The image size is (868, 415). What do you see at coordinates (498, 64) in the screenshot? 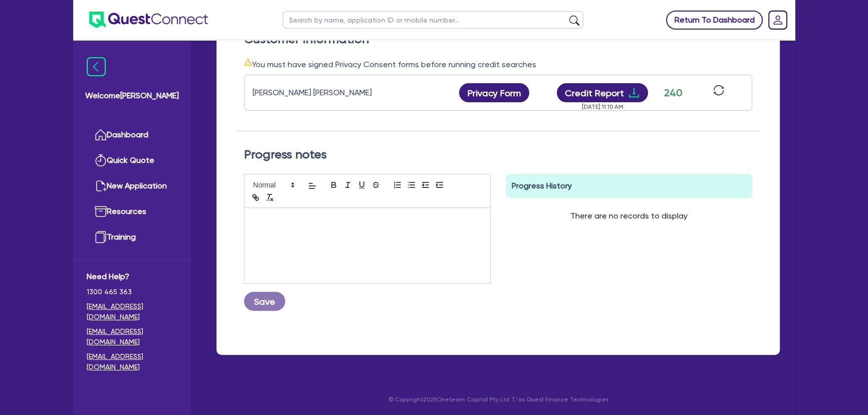
I see `div: You must have signed Privacy Consent forms before running credit searches` at bounding box center [498, 64].